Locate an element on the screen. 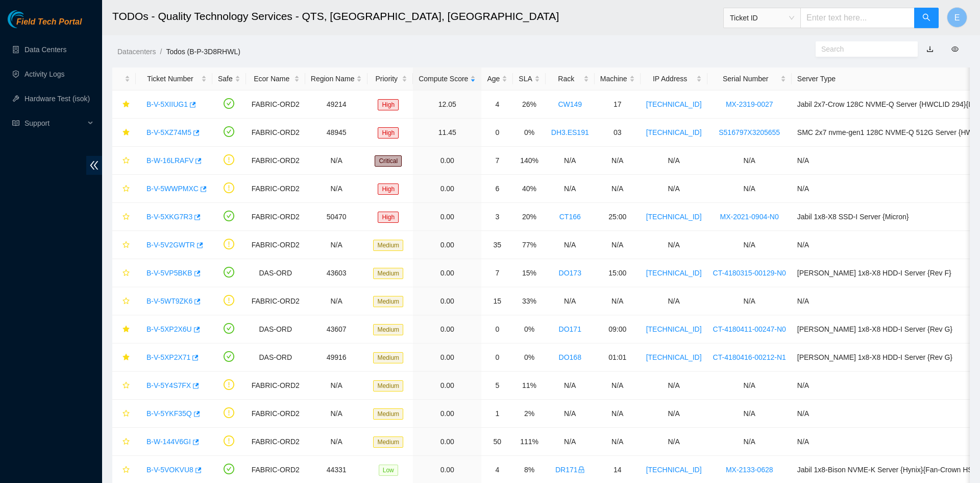 The width and height of the screenshot is (980, 483). td: 40% is located at coordinates (529, 188).